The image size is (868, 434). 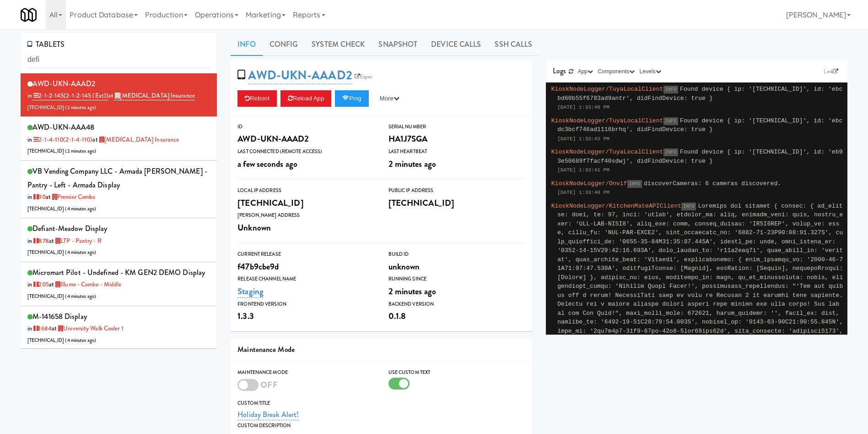 I want to click on div: Last Heartbeat, so click(x=457, y=152).